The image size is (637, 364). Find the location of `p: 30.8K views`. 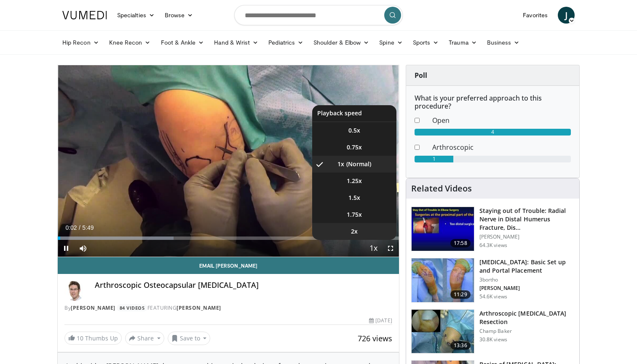

p: 30.8K views is located at coordinates (493, 340).